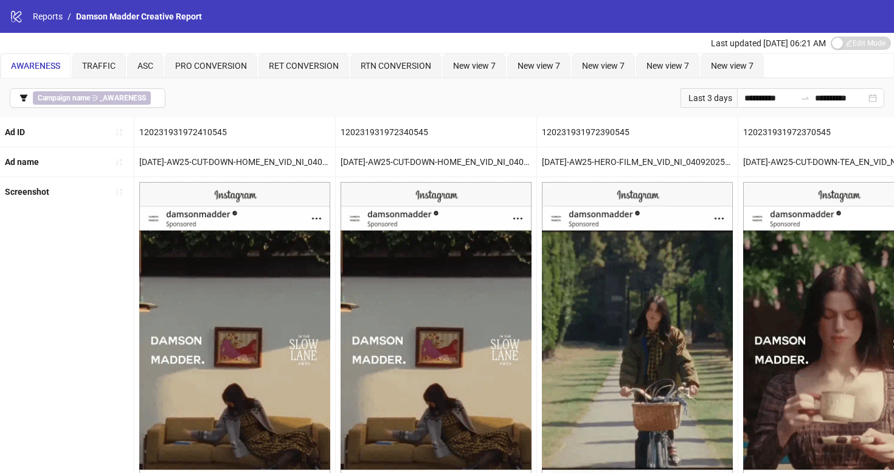  Describe the element at coordinates (235, 132) in the screenshot. I see `div: 120231931972410545` at that location.